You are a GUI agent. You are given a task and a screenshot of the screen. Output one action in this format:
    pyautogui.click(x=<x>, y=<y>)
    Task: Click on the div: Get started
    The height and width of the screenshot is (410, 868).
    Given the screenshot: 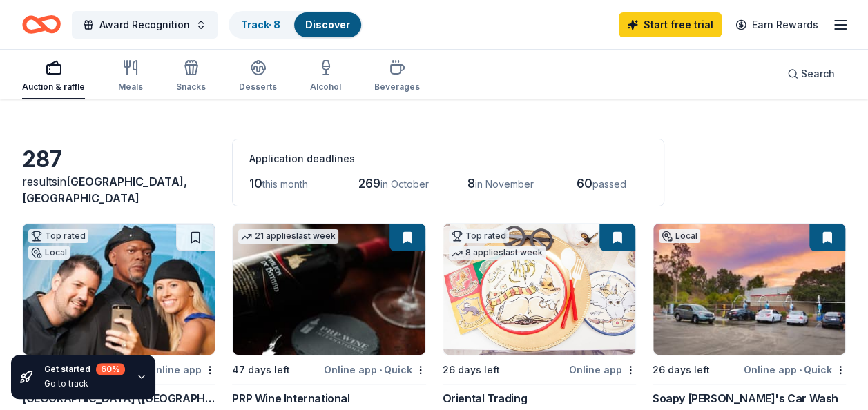 What is the action you would take?
    pyautogui.click(x=84, y=370)
    